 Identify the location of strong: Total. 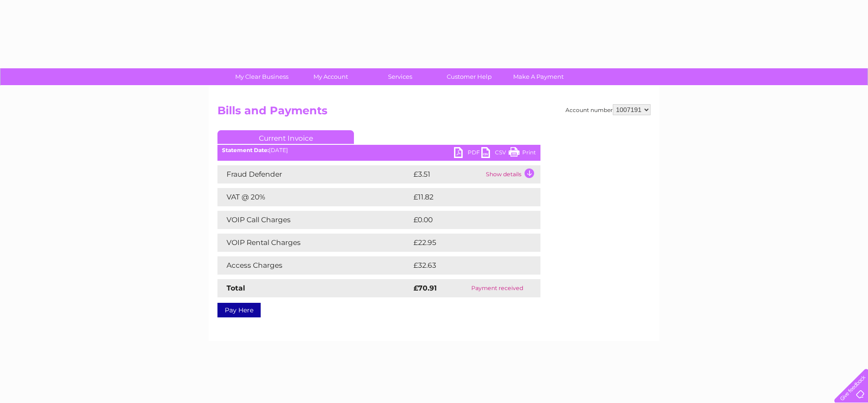
(236, 288).